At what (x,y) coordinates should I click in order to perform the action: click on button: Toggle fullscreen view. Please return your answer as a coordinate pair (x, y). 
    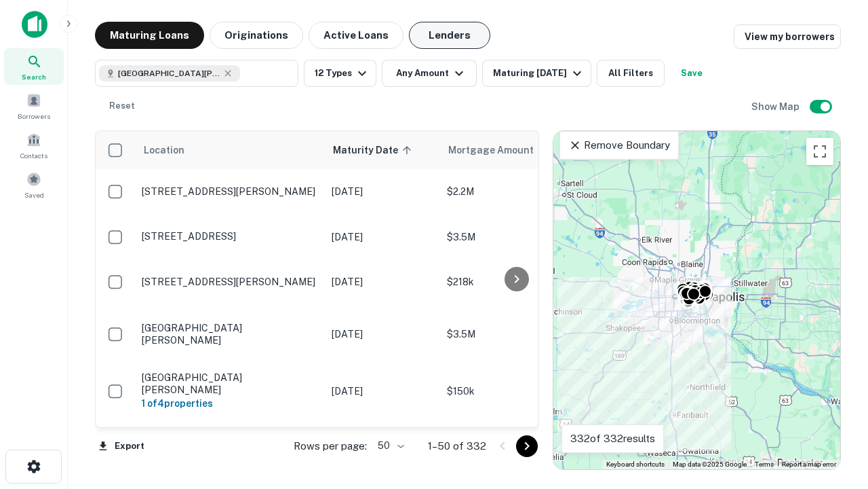
    Looking at the image, I should click on (820, 151).